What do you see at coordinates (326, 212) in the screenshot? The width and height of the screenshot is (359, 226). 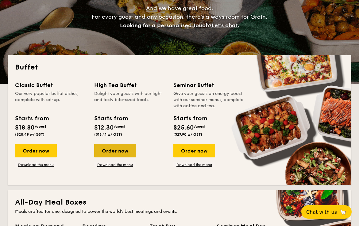 I see `button: Chat with us🦙` at bounding box center [326, 212].